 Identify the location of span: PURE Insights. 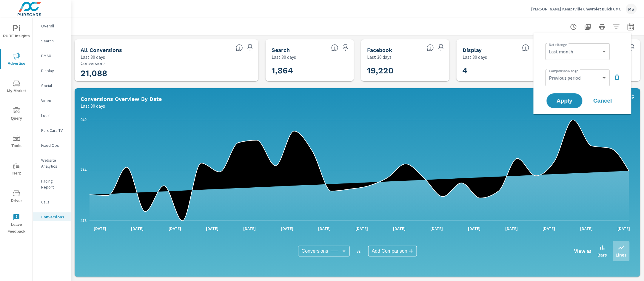
(16, 32).